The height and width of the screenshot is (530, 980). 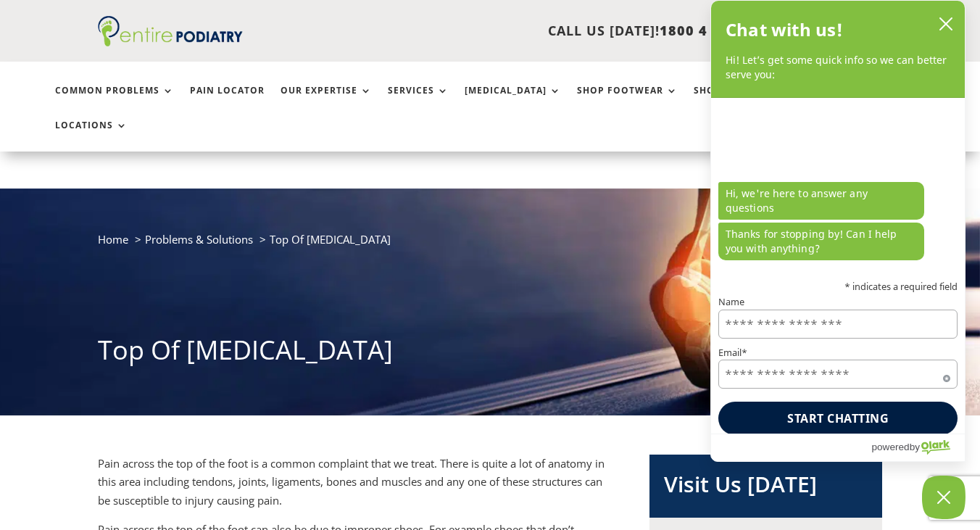 I want to click on a: Shop Footwear, so click(x=627, y=101).